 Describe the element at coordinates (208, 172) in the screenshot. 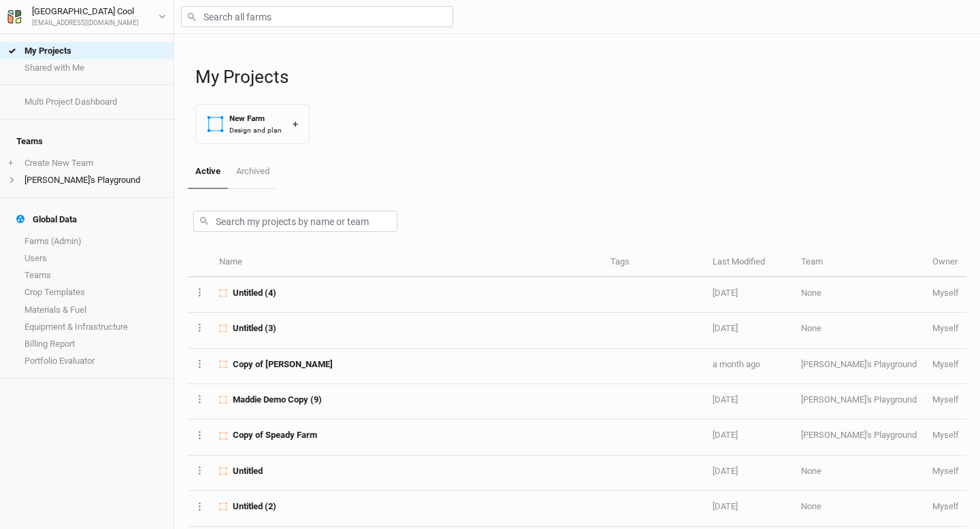

I see `a: Active` at that location.